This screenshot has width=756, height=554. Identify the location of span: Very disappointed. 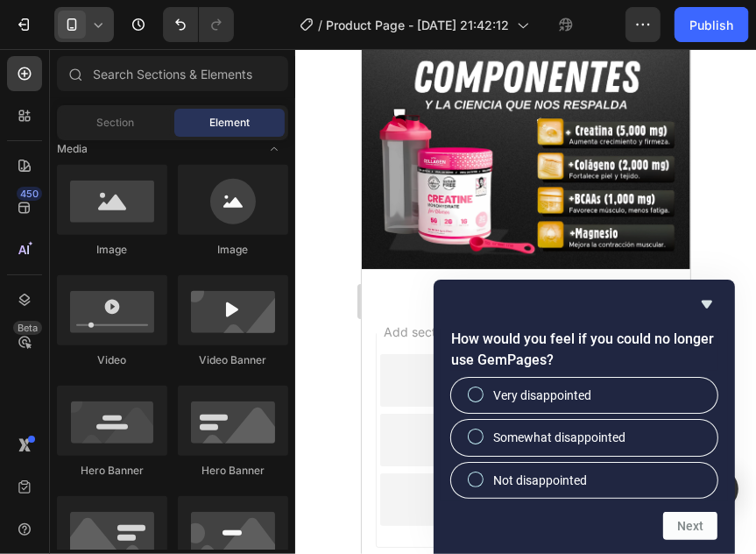
(543, 395).